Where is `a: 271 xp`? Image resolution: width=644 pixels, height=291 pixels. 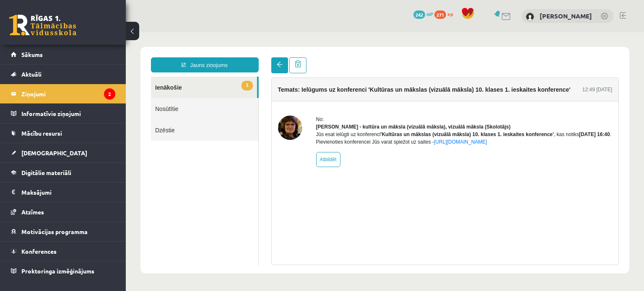
a: 271 xp is located at coordinates (446, 14).